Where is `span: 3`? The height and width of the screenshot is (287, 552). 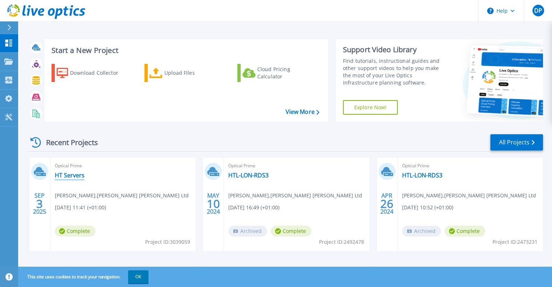 span: 3 is located at coordinates (40, 204).